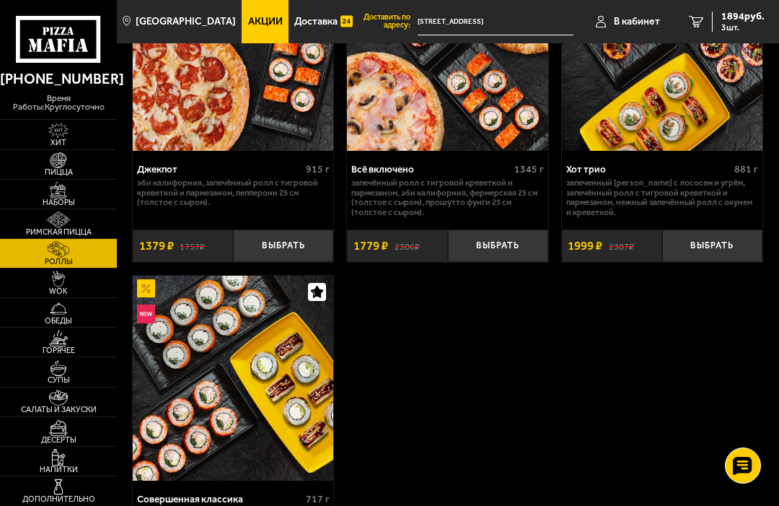 This screenshot has height=506, width=779. Describe the element at coordinates (219, 169) in the screenshot. I see `div: Джекпот` at that location.